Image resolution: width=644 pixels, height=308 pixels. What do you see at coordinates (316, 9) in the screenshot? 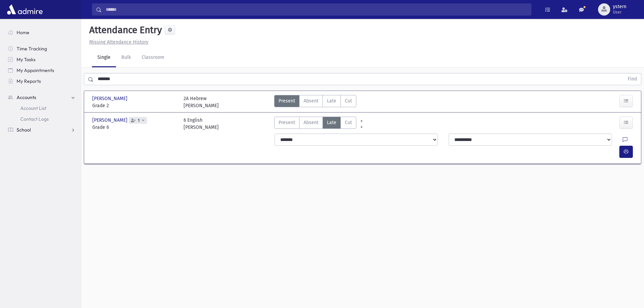
I see `input: Search` at bounding box center [316, 9].